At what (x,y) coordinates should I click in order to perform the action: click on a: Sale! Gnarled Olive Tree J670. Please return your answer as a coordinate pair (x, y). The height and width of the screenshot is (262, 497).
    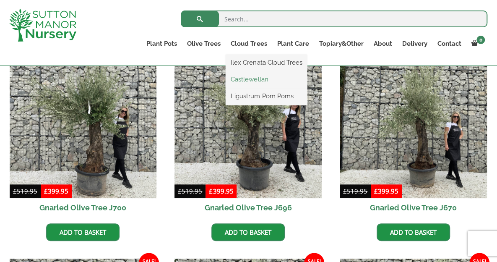
    Looking at the image, I should click on (413, 134).